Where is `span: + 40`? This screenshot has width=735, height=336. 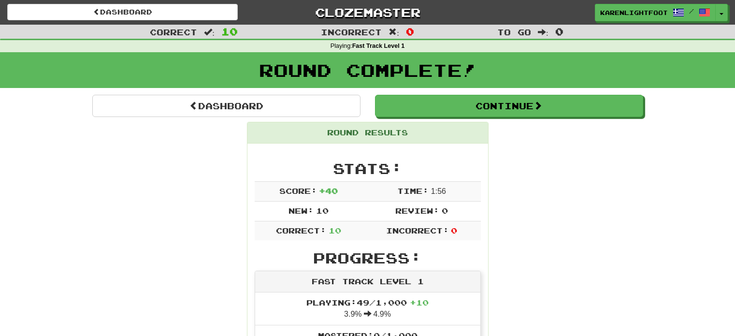
span: + 40 is located at coordinates (328, 190).